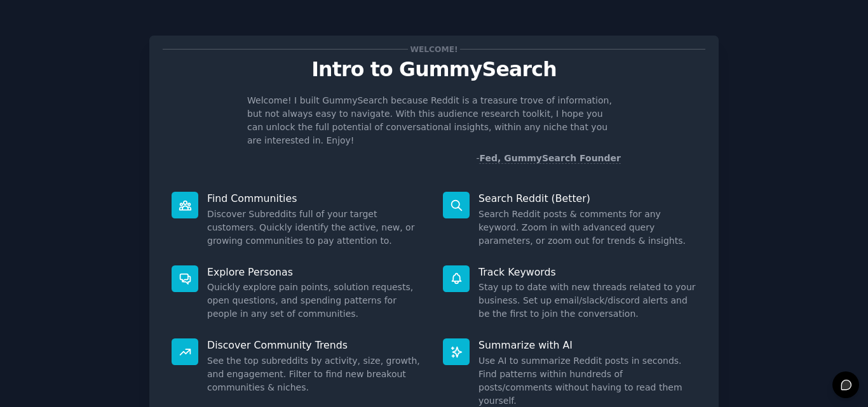  Describe the element at coordinates (588, 198) in the screenshot. I see `p: Search Reddit (Better)` at that location.